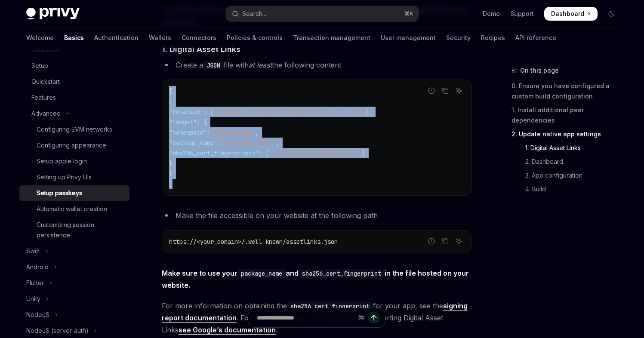  I want to click on a: Support, so click(522, 13).